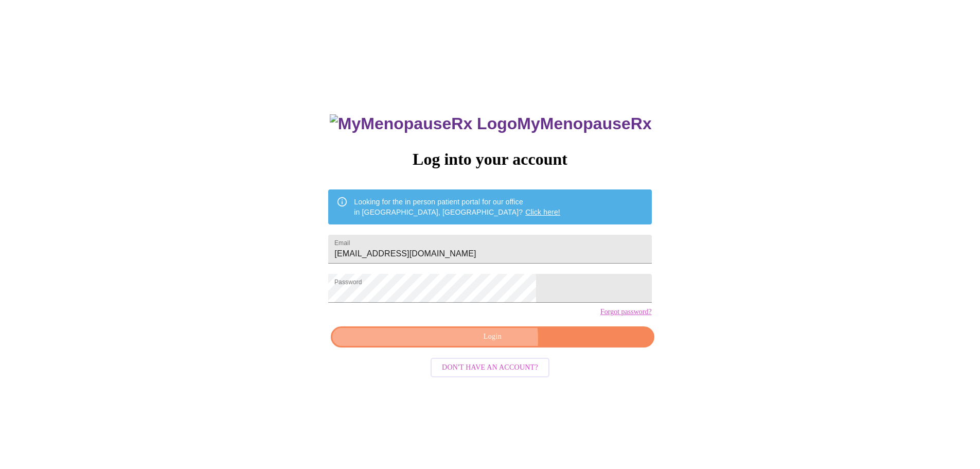  What do you see at coordinates (490, 367) in the screenshot?
I see `button: Don't have an account?` at bounding box center [490, 367].